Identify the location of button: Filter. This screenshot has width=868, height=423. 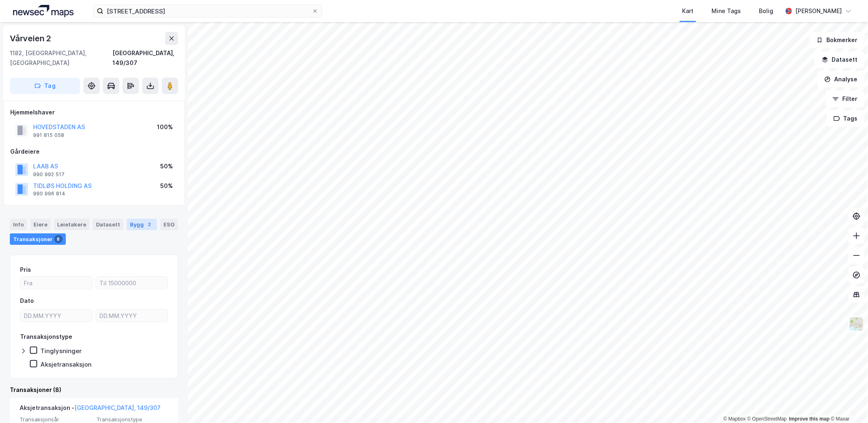
(845, 99).